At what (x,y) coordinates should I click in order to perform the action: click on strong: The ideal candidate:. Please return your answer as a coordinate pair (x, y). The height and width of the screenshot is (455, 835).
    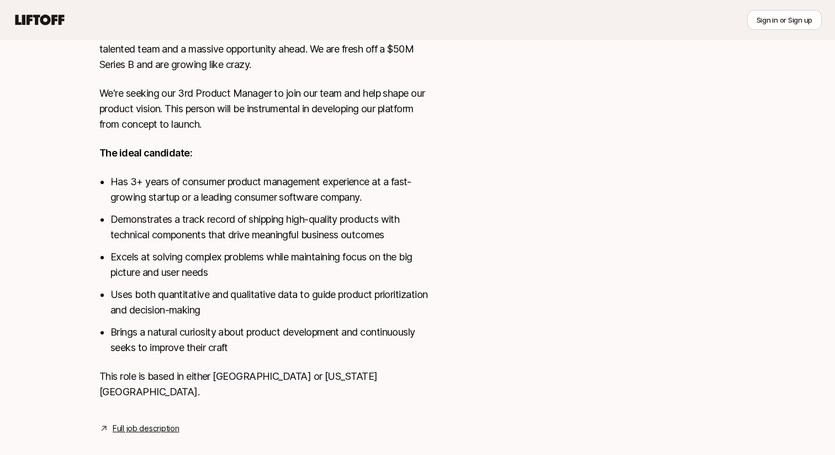
    Looking at the image, I should click on (146, 152).